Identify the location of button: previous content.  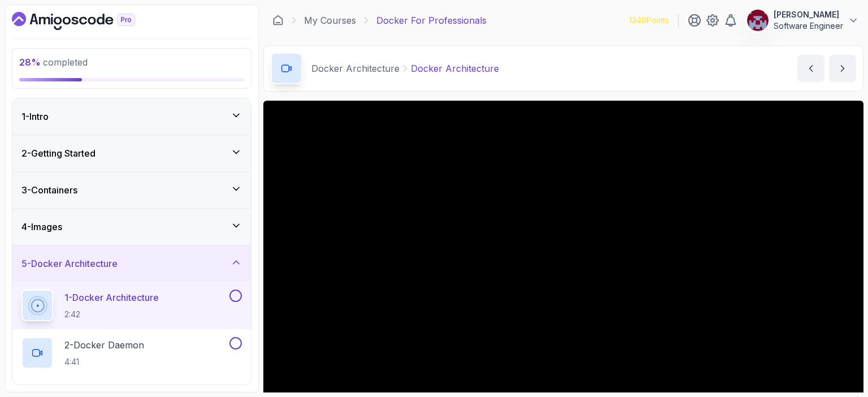
(811, 68).